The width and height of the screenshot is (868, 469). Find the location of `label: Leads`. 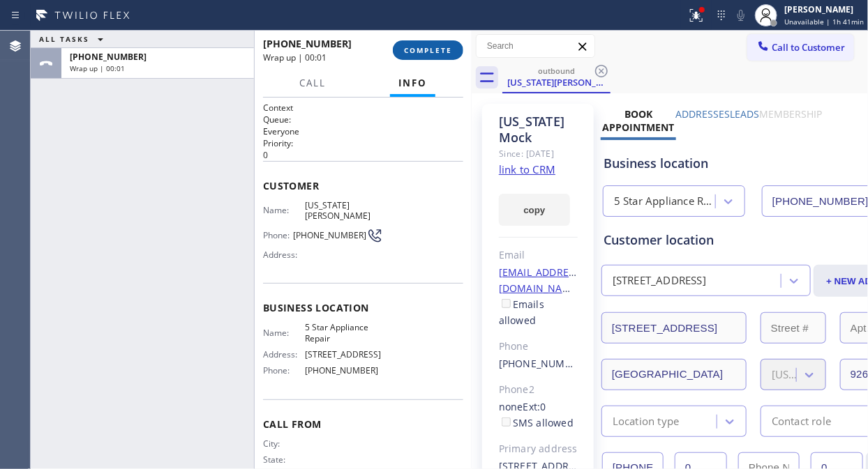

label: Leads is located at coordinates (745, 114).